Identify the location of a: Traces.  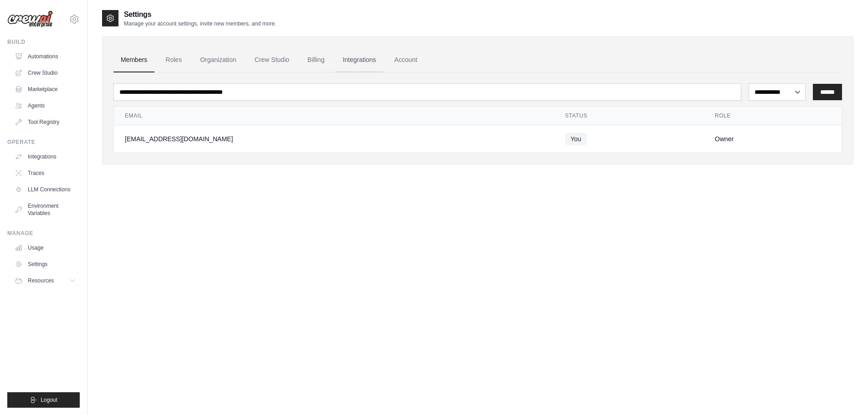
(45, 174).